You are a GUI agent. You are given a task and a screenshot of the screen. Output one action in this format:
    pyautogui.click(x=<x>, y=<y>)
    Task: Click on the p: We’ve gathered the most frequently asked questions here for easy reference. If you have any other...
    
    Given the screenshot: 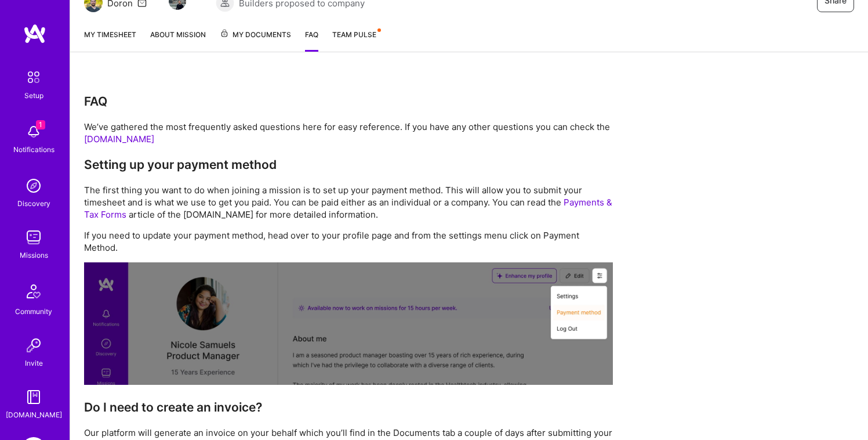 What is the action you would take?
    pyautogui.click(x=349, y=133)
    